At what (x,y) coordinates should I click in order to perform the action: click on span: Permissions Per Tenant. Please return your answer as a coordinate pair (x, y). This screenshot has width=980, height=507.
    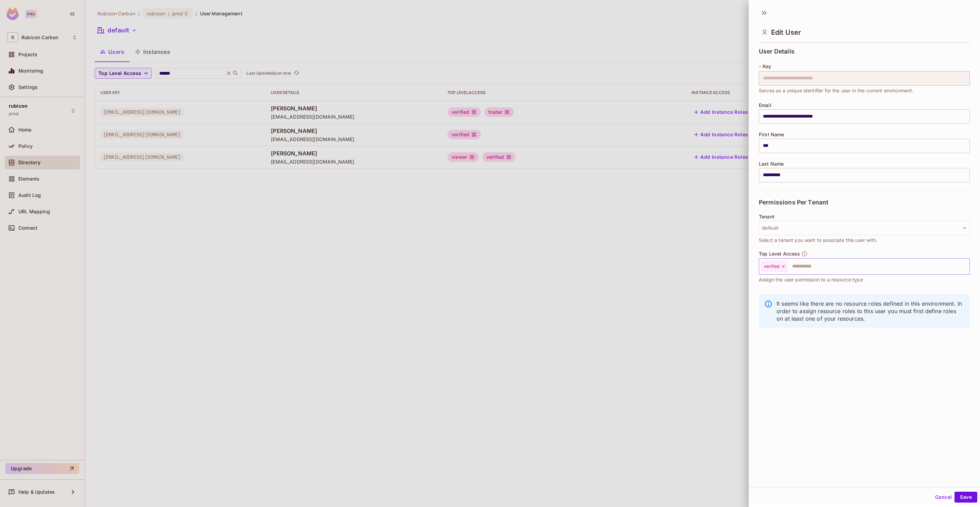
    Looking at the image, I should click on (794, 202).